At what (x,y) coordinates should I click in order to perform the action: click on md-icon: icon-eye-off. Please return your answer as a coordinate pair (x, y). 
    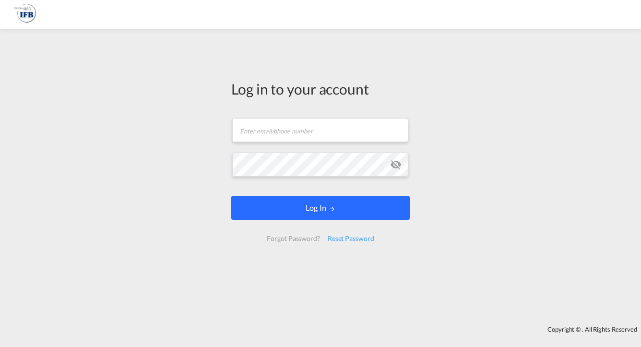
    Looking at the image, I should click on (396, 165).